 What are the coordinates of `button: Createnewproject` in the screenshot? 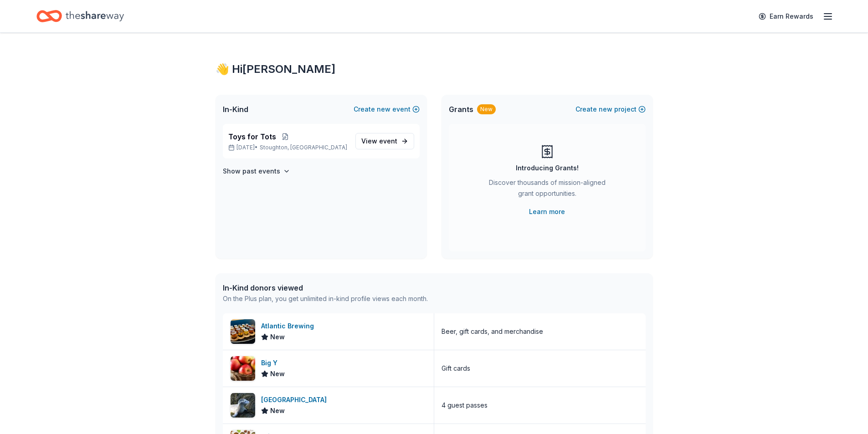 It's located at (611, 109).